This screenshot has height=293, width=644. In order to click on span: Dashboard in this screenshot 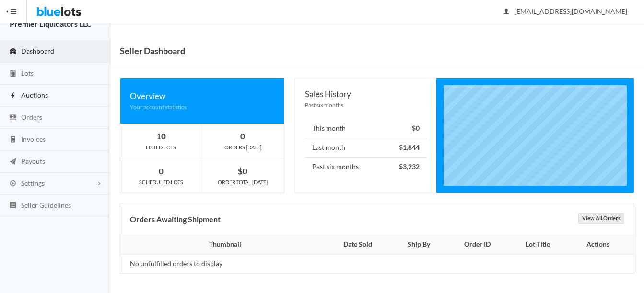, I will do `click(37, 51)`.